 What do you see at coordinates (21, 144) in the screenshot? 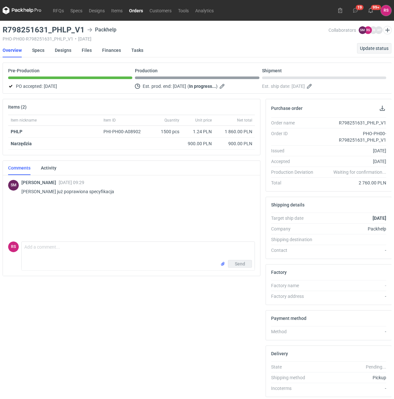
I see `strong: Narzędzia` at bounding box center [21, 144].